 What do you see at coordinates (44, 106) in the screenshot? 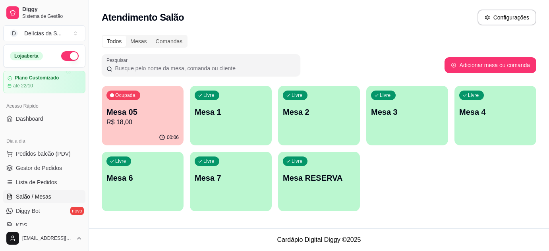
I see `div: Acesso Rápido` at bounding box center [44, 106].